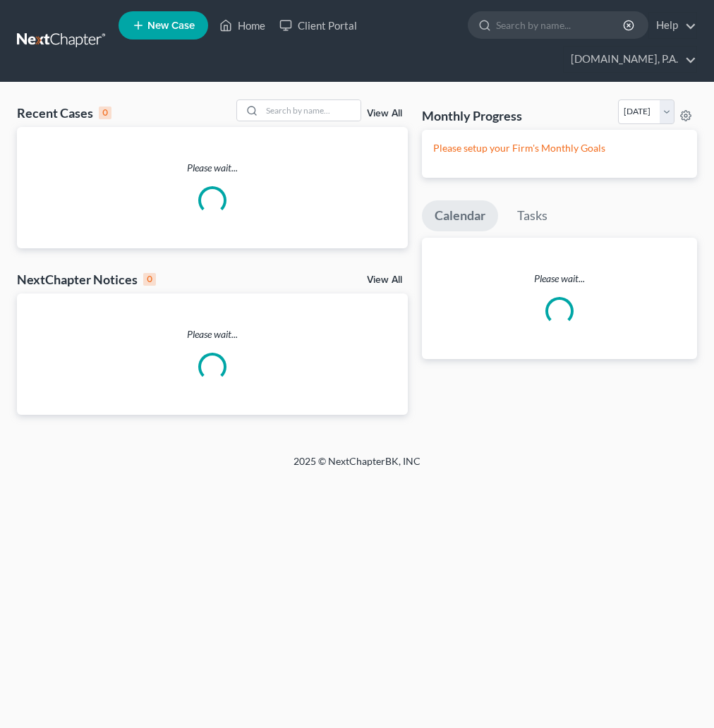  What do you see at coordinates (64, 113) in the screenshot?
I see `div: Recent Cases` at bounding box center [64, 113].